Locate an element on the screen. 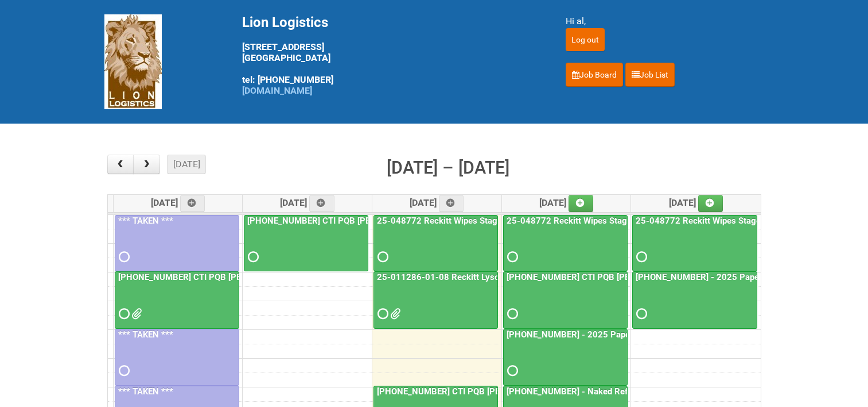 Image resolution: width=868 pixels, height=407 pixels. span: GROUP 1004 (2).jpg GROUP 1004 (2)- BACK.jpg GROUP 1004 (3).jpg GROUP 1004 (3)- BACK.jpg is located at coordinates (394, 314).